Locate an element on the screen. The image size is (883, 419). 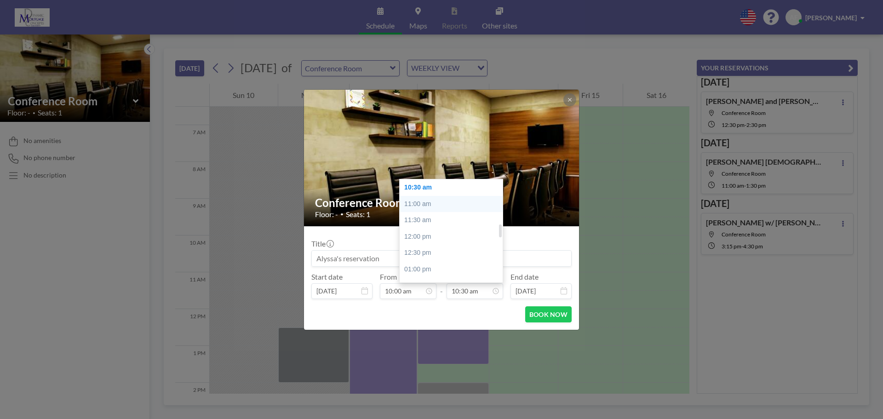
button: BOOK NOW is located at coordinates (548, 314).